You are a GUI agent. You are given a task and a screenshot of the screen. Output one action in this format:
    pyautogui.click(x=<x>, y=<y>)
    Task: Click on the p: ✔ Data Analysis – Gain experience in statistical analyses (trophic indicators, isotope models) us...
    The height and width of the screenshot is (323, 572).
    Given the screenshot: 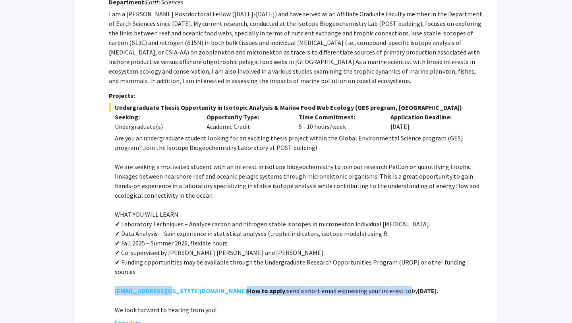 What is the action you would take?
    pyautogui.click(x=299, y=233)
    